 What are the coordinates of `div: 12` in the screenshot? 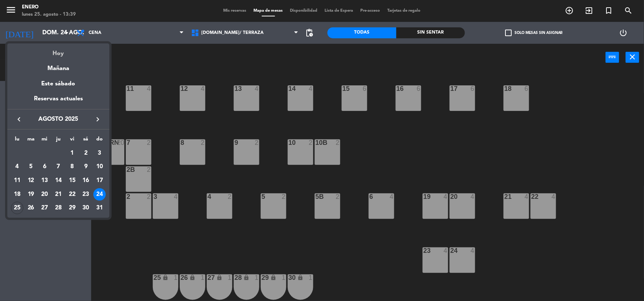 It's located at (31, 180).